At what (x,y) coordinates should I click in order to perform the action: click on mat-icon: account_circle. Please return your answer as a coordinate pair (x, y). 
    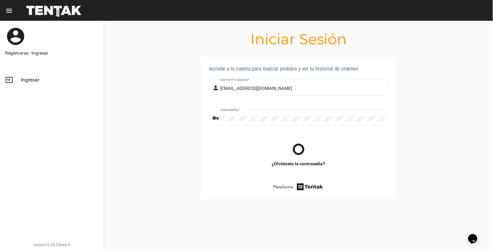
    Looking at the image, I should click on (16, 36).